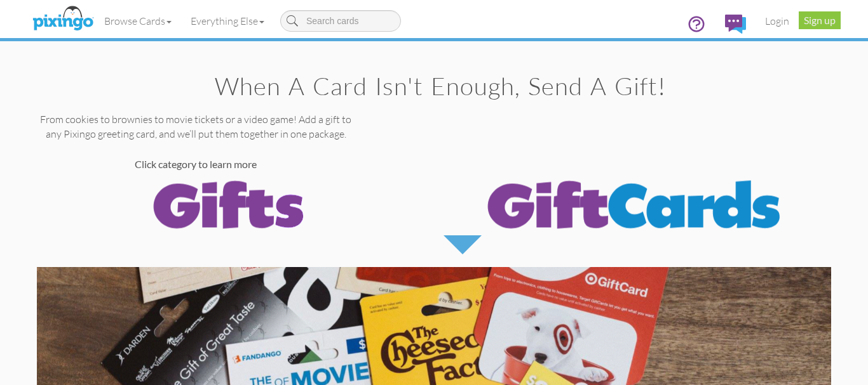 The height and width of the screenshot is (385, 868). What do you see at coordinates (441, 87) in the screenshot?
I see `h1: When a Card isn't enough, send a gift!` at bounding box center [441, 87].